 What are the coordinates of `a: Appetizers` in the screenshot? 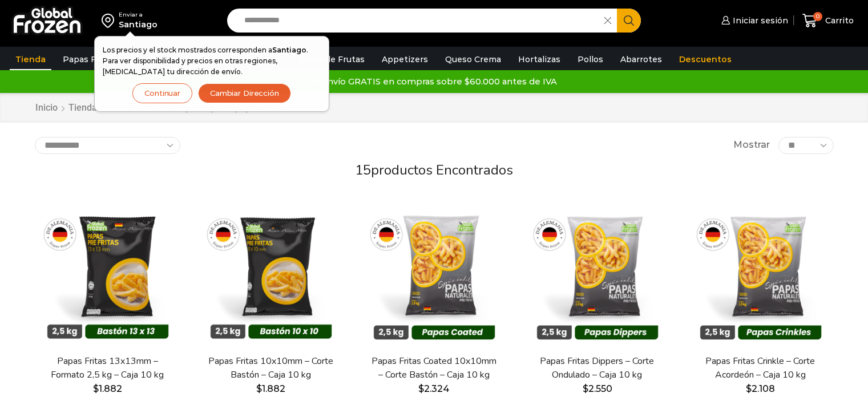 It's located at (405, 59).